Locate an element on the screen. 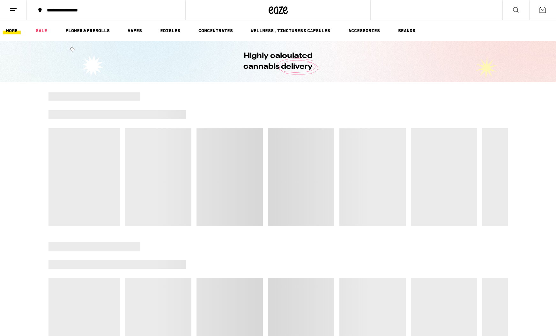 This screenshot has width=556, height=336. a: FLOWER & PREROLLS is located at coordinates (87, 31).